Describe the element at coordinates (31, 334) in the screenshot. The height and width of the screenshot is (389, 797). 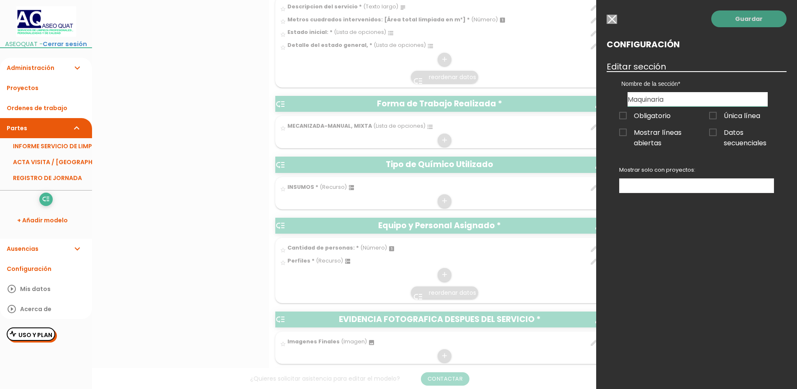
I see `button: Uso y plan` at that location.